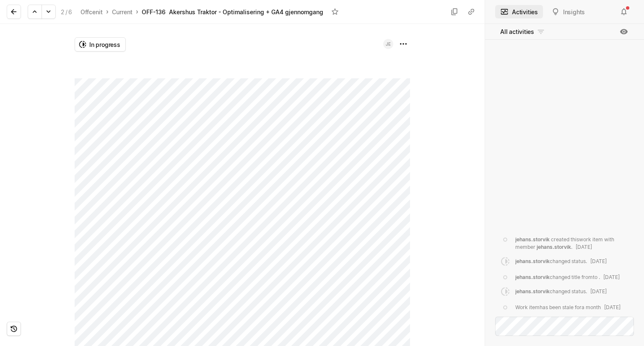 The width and height of the screenshot is (644, 346). What do you see at coordinates (66, 12) in the screenshot?
I see `div: 2 6` at bounding box center [66, 12].